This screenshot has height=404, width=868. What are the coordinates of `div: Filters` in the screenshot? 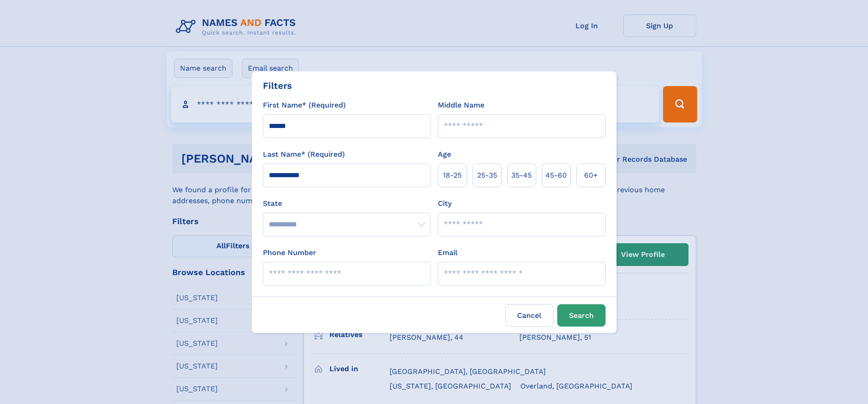 It's located at (277, 85).